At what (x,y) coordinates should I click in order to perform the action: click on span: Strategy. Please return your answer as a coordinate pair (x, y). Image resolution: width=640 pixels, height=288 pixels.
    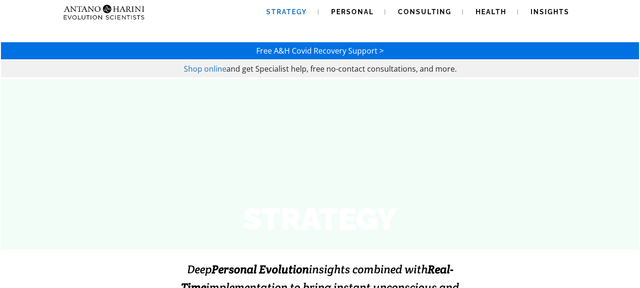
    Looking at the image, I should click on (287, 12).